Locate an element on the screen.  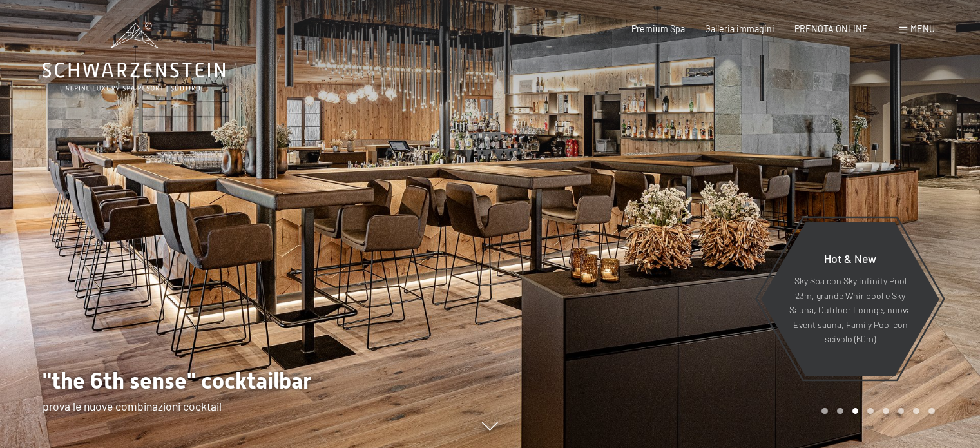
span: Galleria immagini is located at coordinates (740, 29).